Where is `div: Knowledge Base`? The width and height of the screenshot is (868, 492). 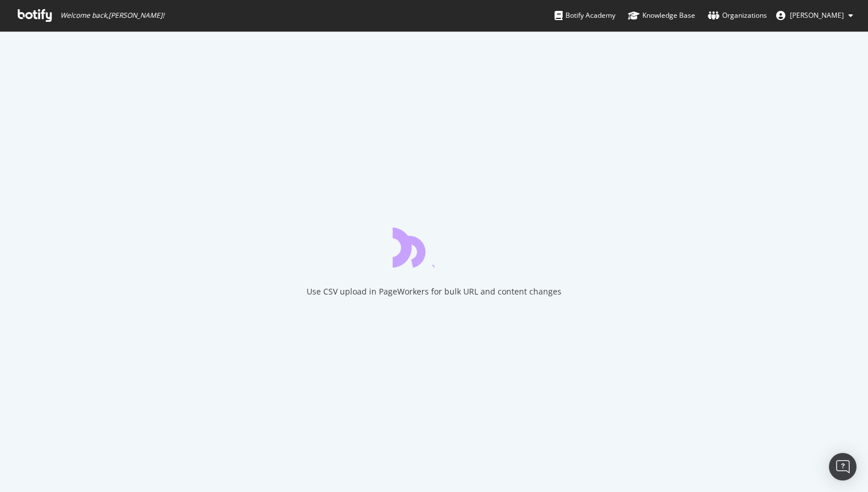 div: Knowledge Base is located at coordinates (661, 16).